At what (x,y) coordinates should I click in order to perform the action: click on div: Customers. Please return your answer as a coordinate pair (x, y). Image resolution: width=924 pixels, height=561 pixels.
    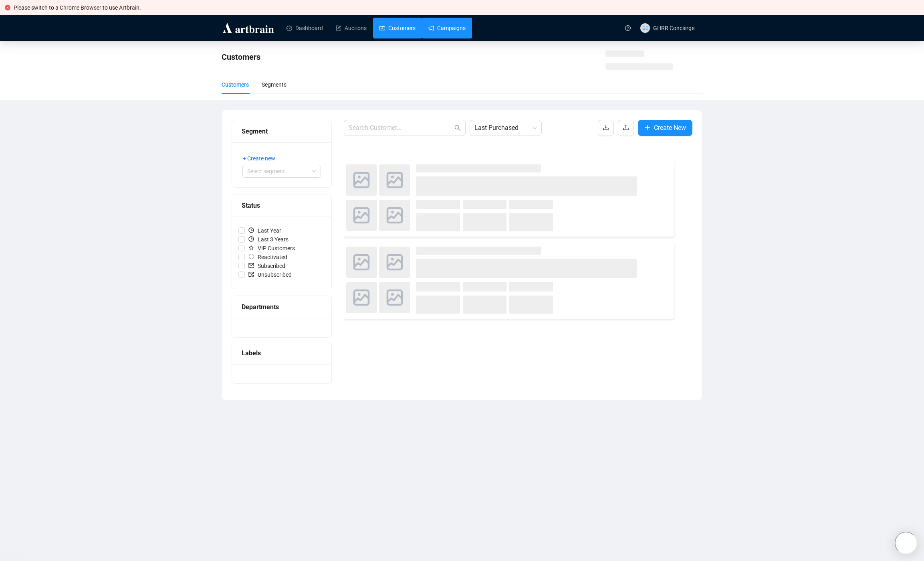
    Looking at the image, I should click on (236, 85).